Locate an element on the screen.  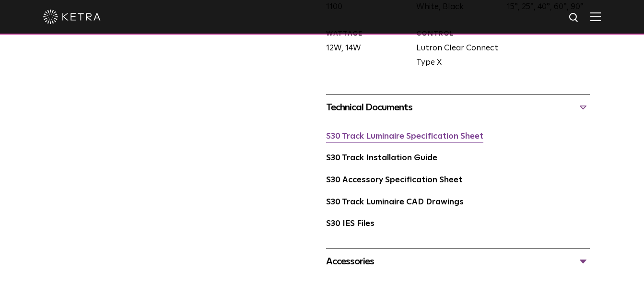
img: search icon is located at coordinates (574, 18).